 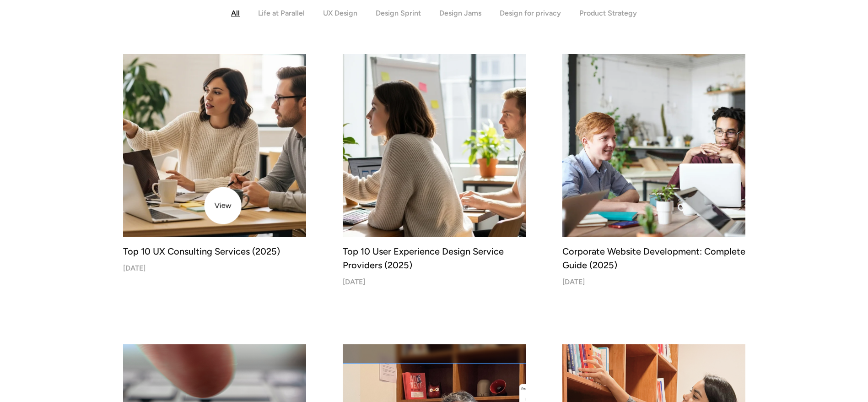 I want to click on img: Corporate Website Development: Complete Guide (2025), so click(x=654, y=146).